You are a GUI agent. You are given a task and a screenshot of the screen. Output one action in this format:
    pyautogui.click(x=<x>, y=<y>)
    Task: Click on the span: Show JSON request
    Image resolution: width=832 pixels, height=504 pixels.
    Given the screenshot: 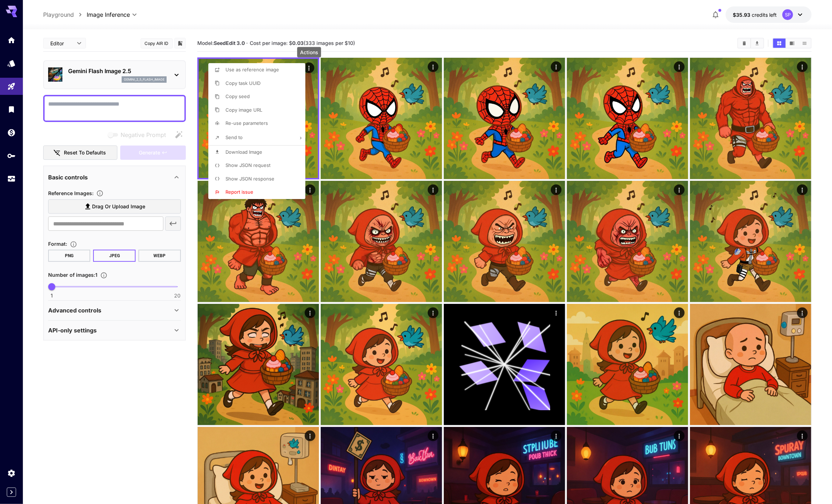 What is the action you would take?
    pyautogui.click(x=248, y=165)
    